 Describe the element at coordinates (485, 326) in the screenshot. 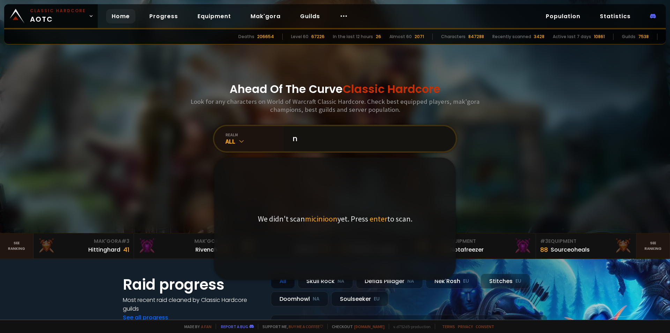

I see `a: Consent` at that location.